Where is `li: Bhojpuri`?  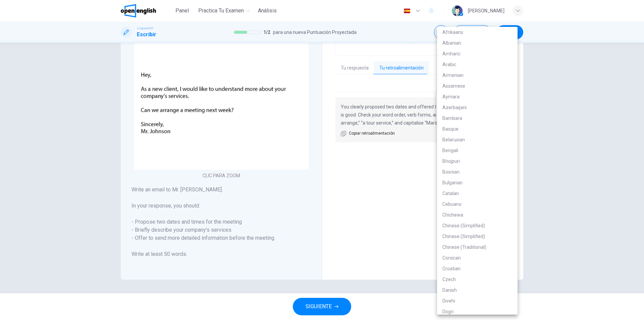
li: Bhojpuri is located at coordinates (477, 161).